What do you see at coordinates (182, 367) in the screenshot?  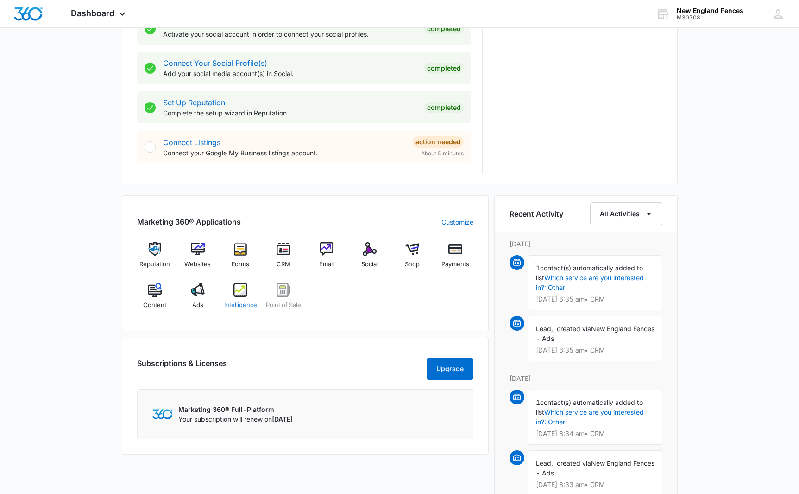 I see `h2: Subscriptions & Licenses` at bounding box center [182, 367].